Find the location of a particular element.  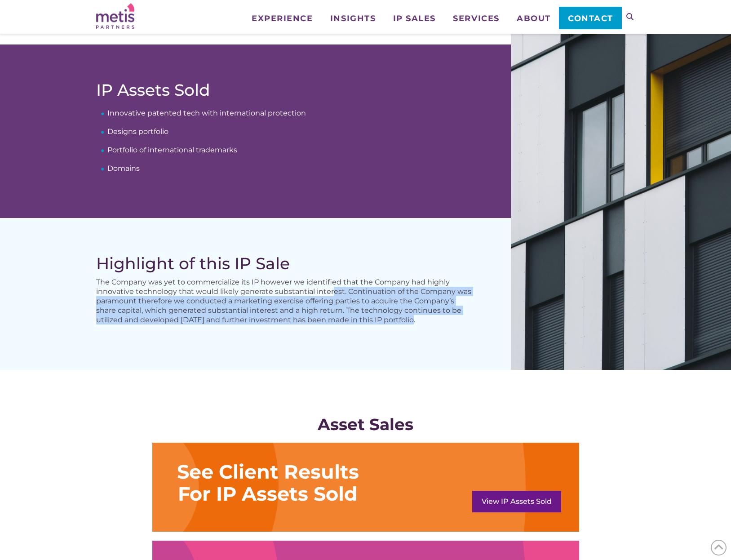

a: Contact is located at coordinates (590, 18).